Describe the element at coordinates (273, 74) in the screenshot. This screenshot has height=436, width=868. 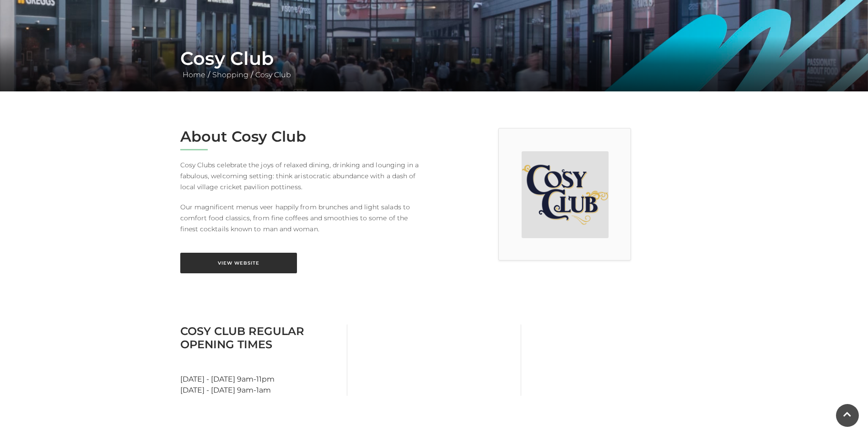
I see `a: Cosy Club` at that location.